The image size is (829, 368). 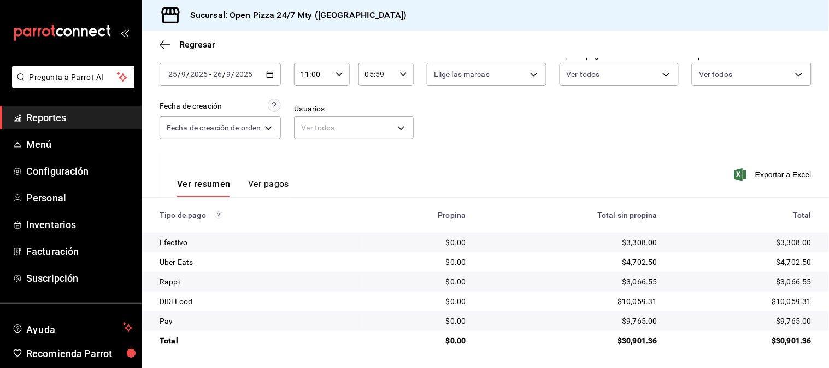 What do you see at coordinates (419, 215) in the screenshot?
I see `div: Propina` at bounding box center [419, 215].